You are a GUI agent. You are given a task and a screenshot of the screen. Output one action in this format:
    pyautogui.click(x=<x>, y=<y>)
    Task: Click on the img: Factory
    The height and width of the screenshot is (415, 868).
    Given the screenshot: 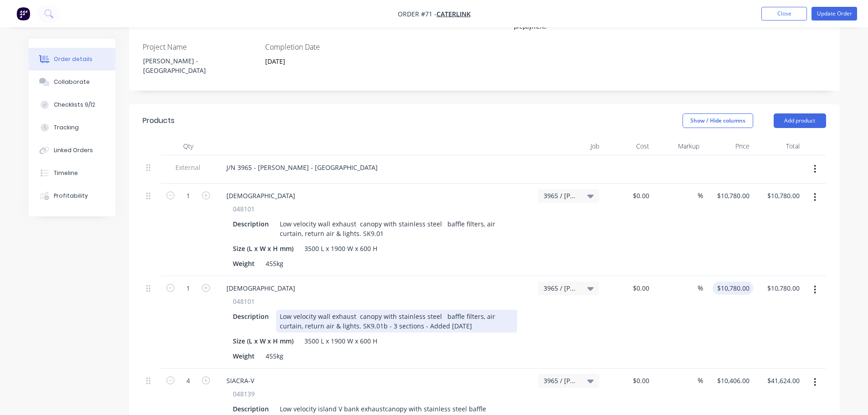 What is the action you would take?
    pyautogui.click(x=23, y=13)
    